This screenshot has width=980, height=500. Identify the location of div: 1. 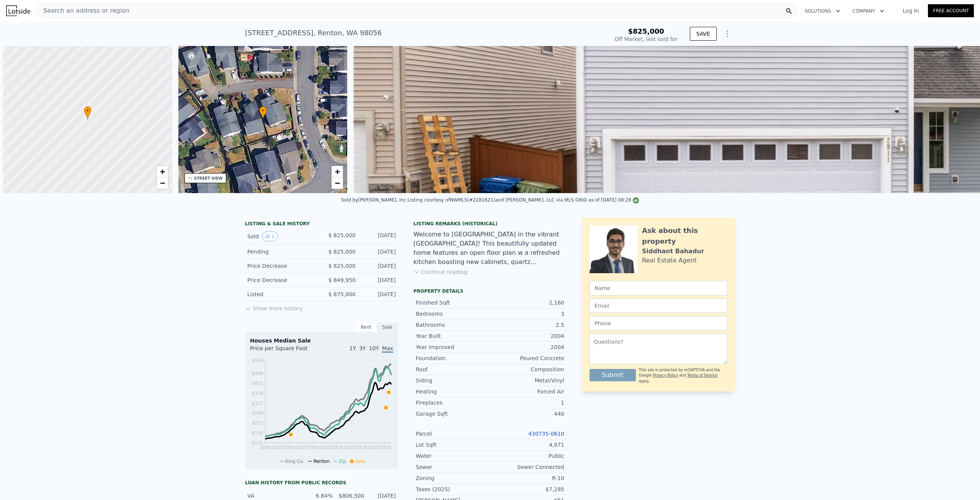
(527, 402).